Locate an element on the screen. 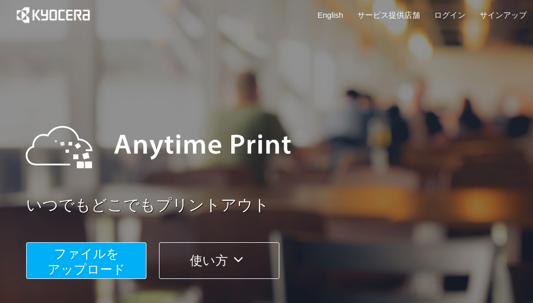  button: ファイルを​​アップロード is located at coordinates (86, 261).